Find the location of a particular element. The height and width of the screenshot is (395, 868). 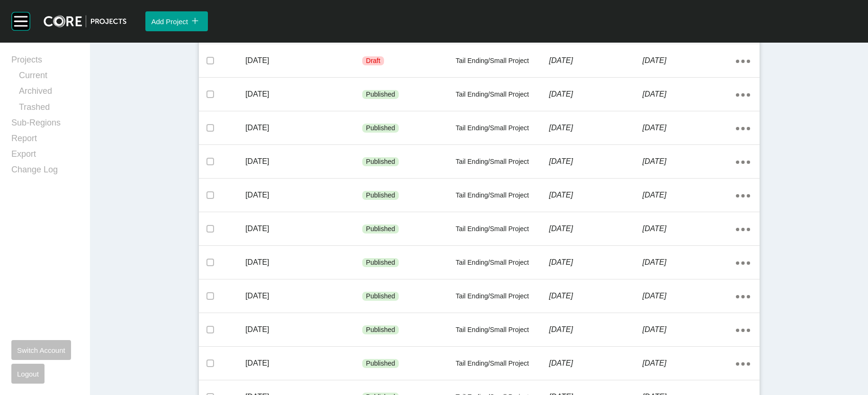

span: Add Project is located at coordinates (169, 21).